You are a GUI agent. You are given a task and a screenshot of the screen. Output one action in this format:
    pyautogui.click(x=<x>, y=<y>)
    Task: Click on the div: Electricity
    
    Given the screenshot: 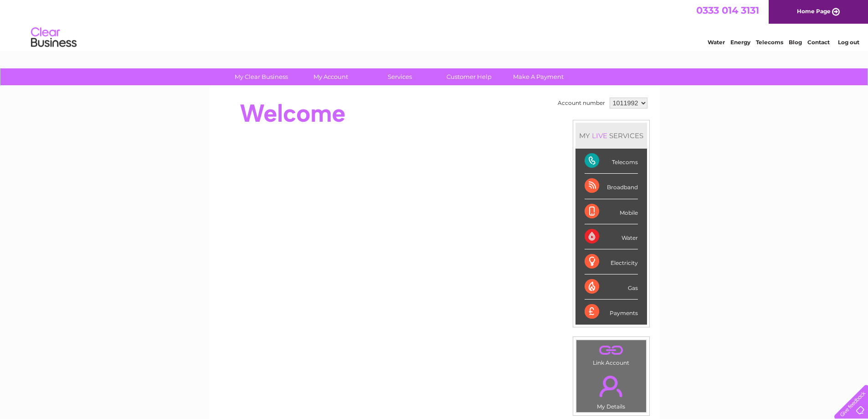 What is the action you would take?
    pyautogui.click(x=611, y=262)
    